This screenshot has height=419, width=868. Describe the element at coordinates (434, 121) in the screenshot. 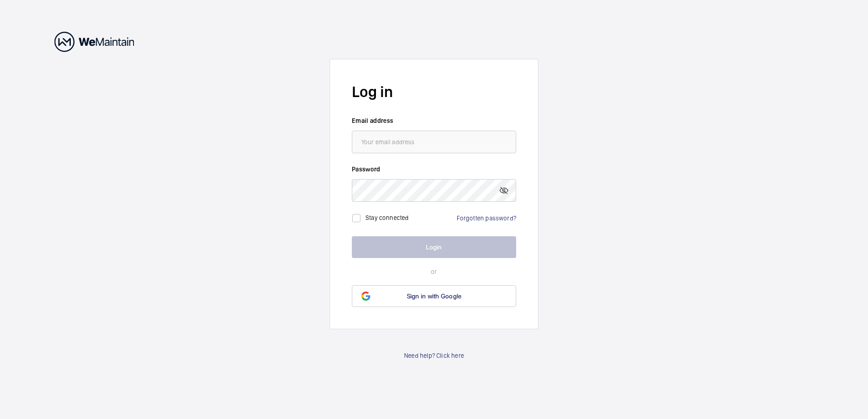

I see `label: Email address` at that location.